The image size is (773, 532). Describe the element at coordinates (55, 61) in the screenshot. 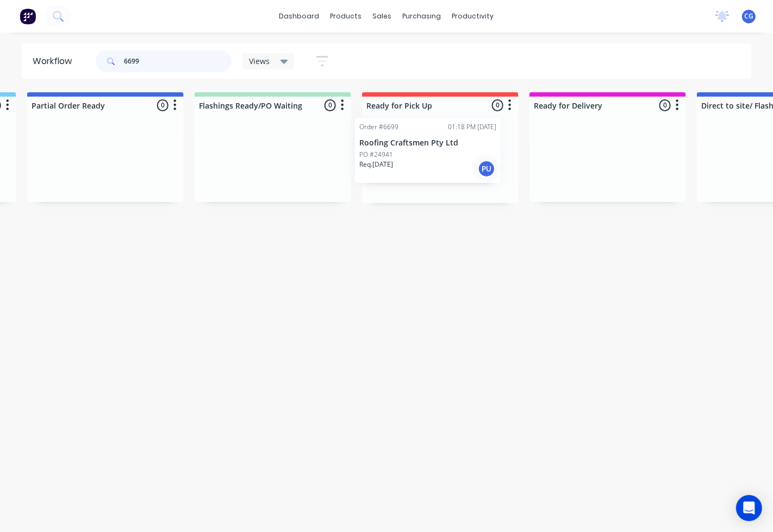

I see `div: Workflow` at that location.